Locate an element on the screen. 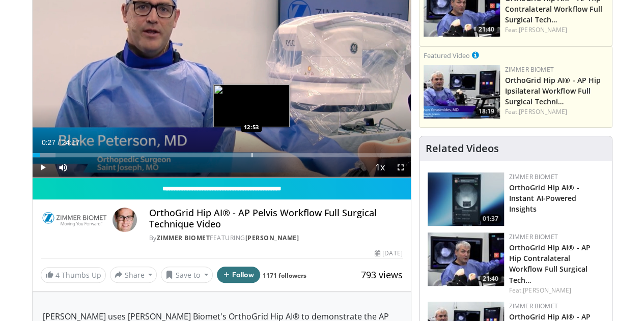 This screenshot has width=644, height=321. img: Zimmer Biomet is located at coordinates (75, 220).